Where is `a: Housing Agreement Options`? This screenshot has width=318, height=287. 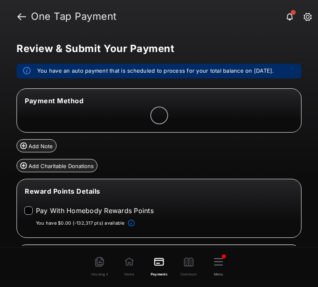 a: Housing Agreement Options is located at coordinates (100, 266).